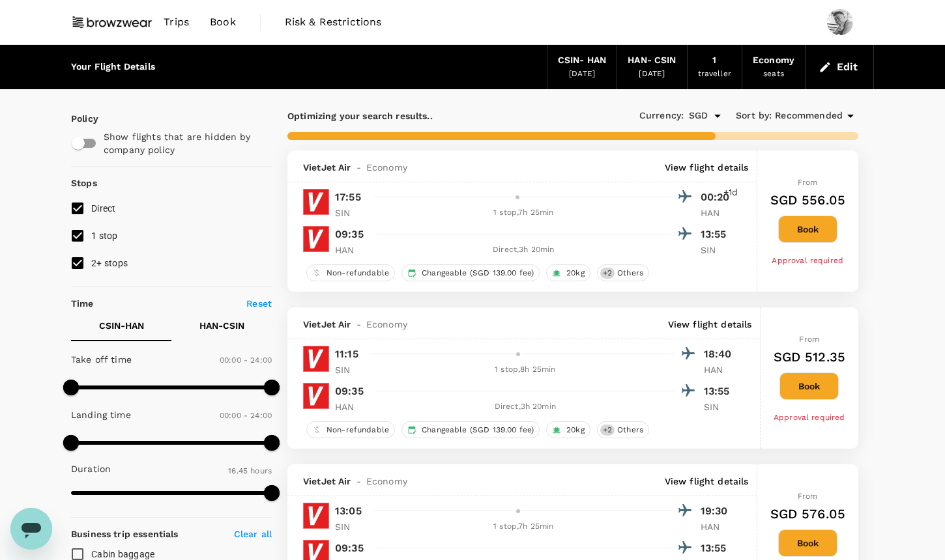 The height and width of the screenshot is (560, 945). What do you see at coordinates (808, 514) in the screenshot?
I see `h6: SGD 576.05` at bounding box center [808, 514].